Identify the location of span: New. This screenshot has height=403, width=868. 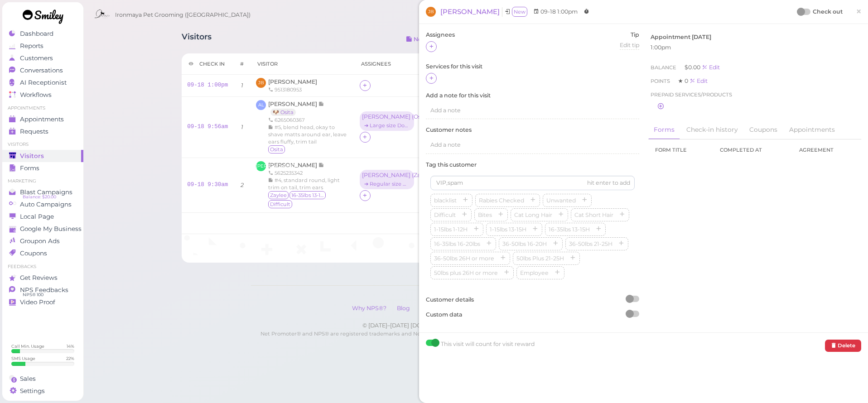
(519, 12).